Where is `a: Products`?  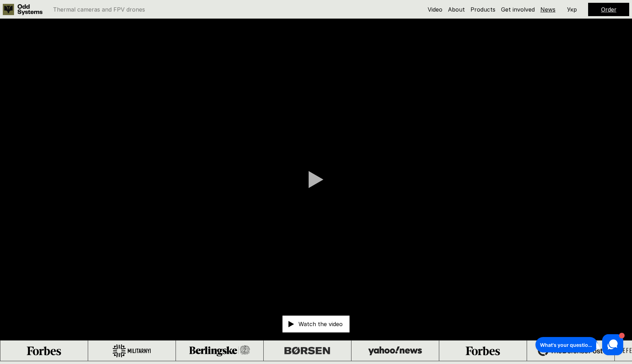
a: Products is located at coordinates (483, 10).